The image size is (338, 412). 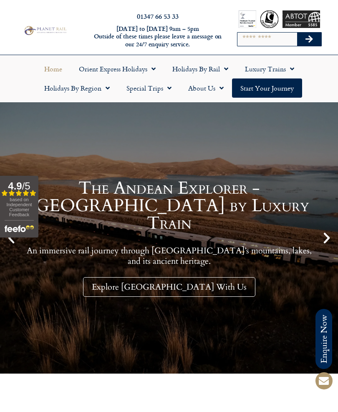 What do you see at coordinates (45, 30) in the screenshot?
I see `img: Planet Rail Train Holidays Logo` at bounding box center [45, 30].